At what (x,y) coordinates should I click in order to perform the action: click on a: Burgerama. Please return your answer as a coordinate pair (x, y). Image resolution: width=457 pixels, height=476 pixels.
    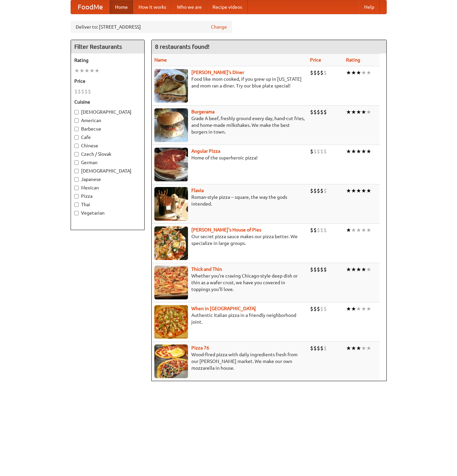
    Looking at the image, I should click on (203, 112).